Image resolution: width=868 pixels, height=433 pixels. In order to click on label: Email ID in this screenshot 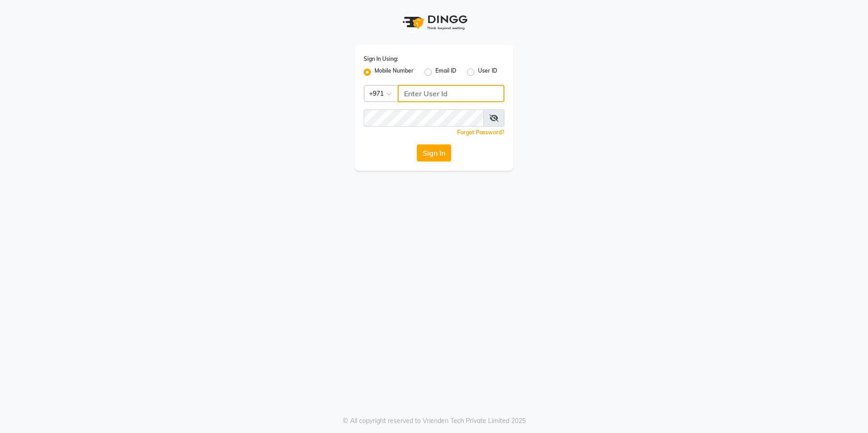, I will do `click(446, 72)`.